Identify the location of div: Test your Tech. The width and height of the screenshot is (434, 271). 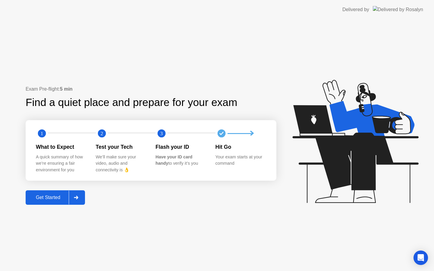
(121, 147).